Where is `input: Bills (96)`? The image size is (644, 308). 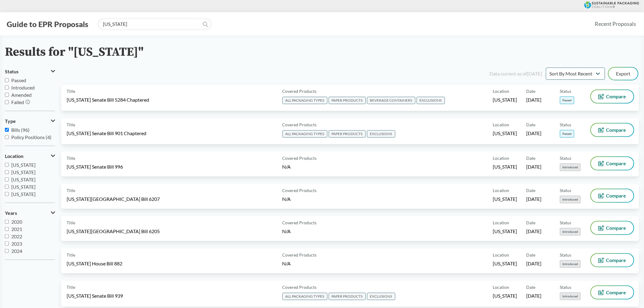 input: Bills (96) is located at coordinates (6, 130).